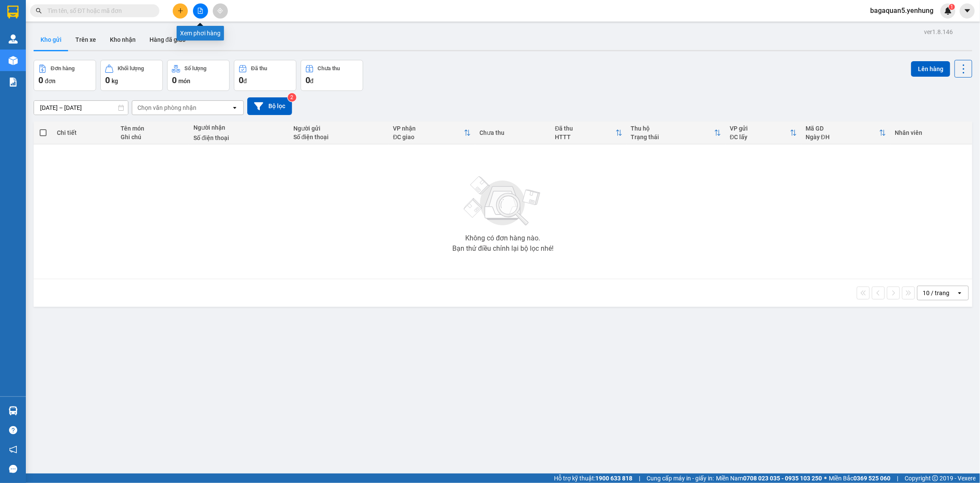 The width and height of the screenshot is (980, 483). What do you see at coordinates (239, 127) in the screenshot?
I see `div: Người nhận` at bounding box center [239, 127].